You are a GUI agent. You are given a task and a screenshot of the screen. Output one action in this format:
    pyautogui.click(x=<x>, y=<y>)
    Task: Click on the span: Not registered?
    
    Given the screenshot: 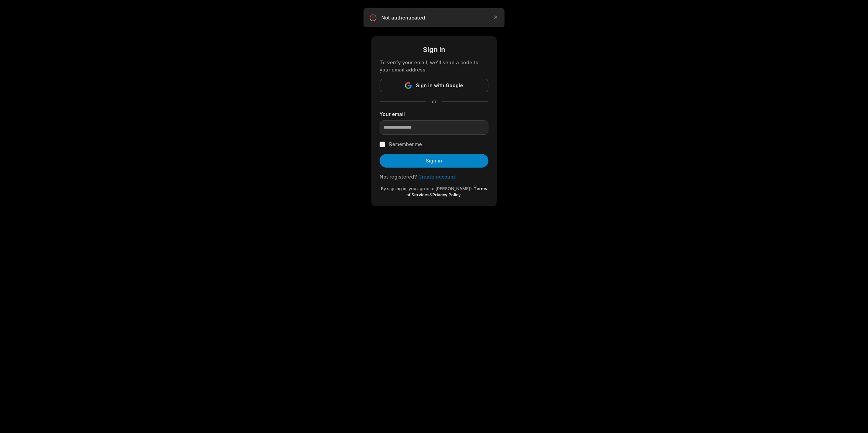 What is the action you would take?
    pyautogui.click(x=398, y=176)
    